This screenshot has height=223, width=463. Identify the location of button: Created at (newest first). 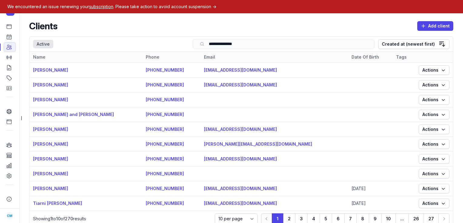
(413, 44).